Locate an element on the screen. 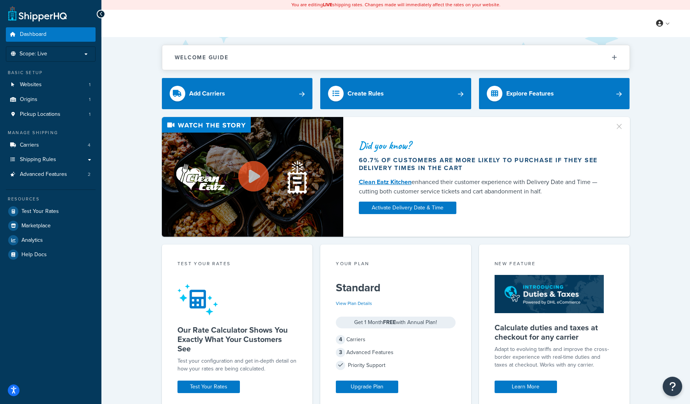  a: Analytics is located at coordinates (51, 240).